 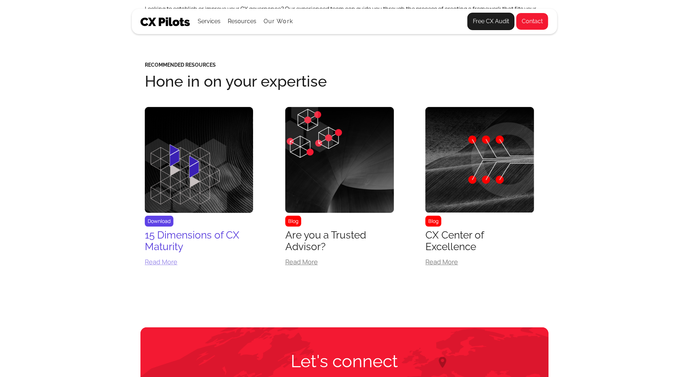 What do you see at coordinates (344, 13) in the screenshot?
I see `p: Looking to establish or improve your CX governance? Our experienced team can guide you through th...` at bounding box center [344, 13].